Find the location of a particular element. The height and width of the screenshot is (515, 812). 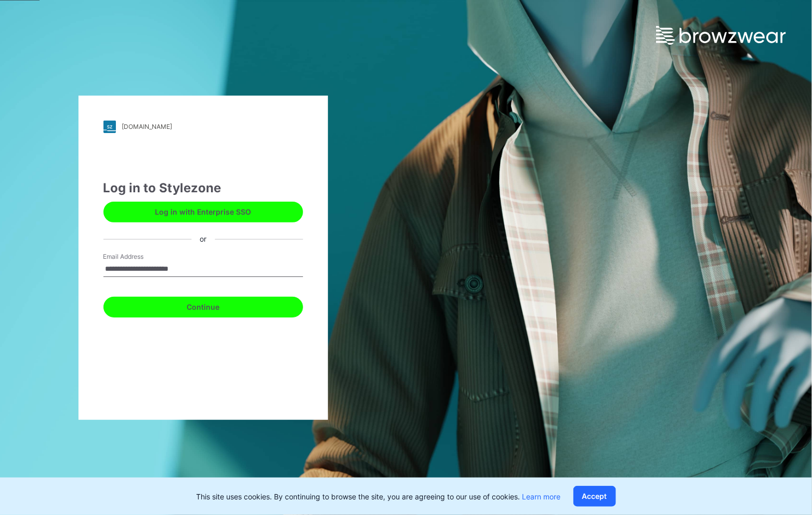

div: or is located at coordinates (202, 239).